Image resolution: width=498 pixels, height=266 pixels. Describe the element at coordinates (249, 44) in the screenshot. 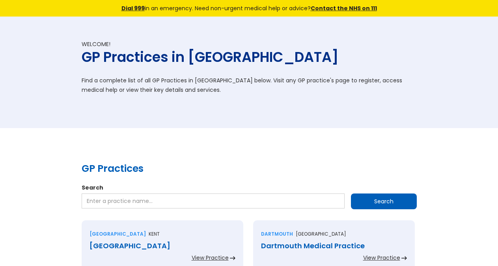

I see `div: Welcome!` at that location.